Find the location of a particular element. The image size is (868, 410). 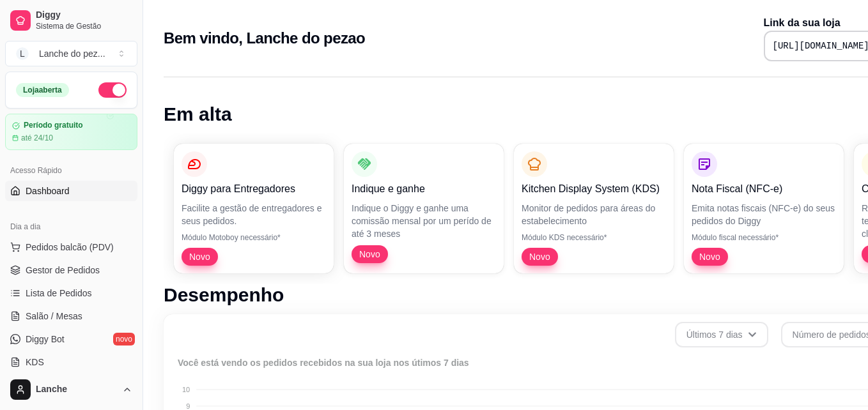

a: Gestor de Pedidos is located at coordinates (71, 270).